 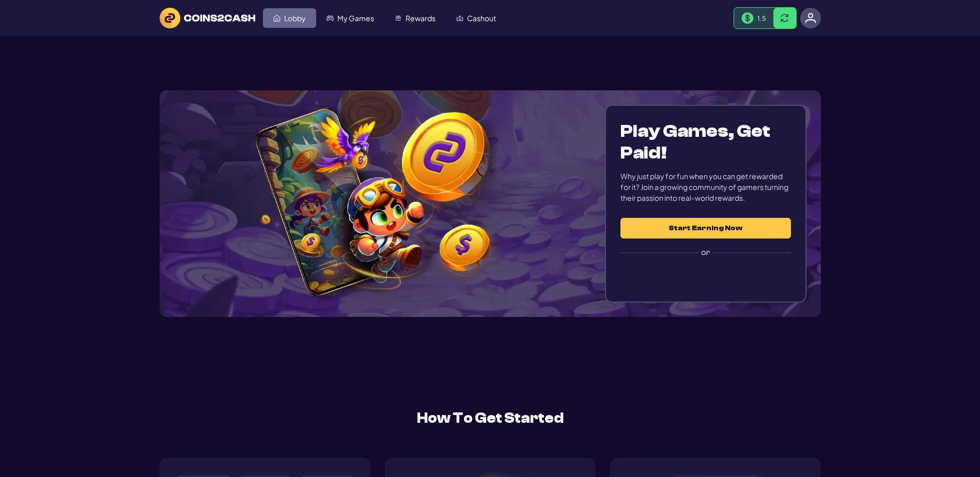 What do you see at coordinates (350, 18) in the screenshot?
I see `a: My Games` at bounding box center [350, 18].